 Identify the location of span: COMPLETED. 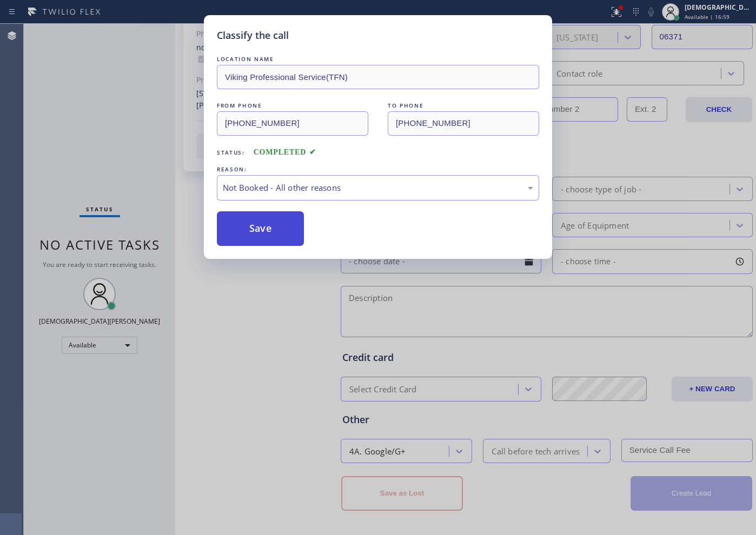
(285, 152).